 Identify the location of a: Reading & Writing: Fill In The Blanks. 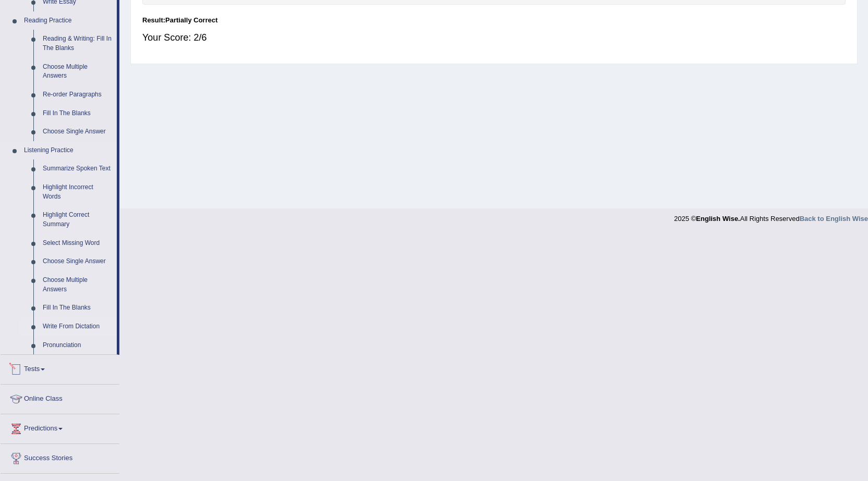
(77, 43).